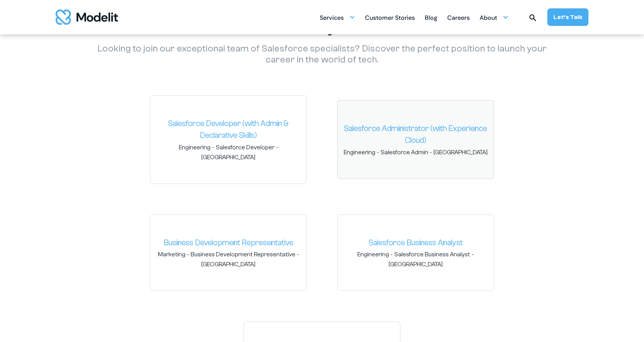 The height and width of the screenshot is (342, 644). What do you see at coordinates (390, 17) in the screenshot?
I see `a: Customer Stories` at bounding box center [390, 17].